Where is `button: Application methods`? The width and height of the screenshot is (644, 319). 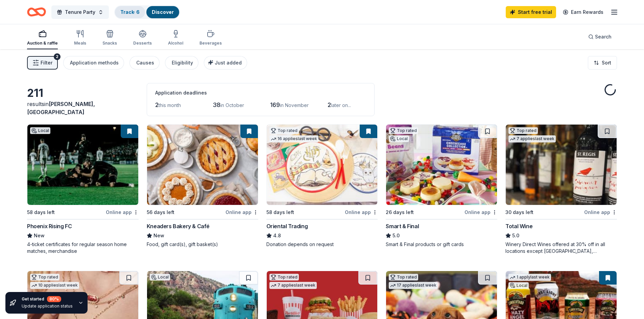 button: Application methods is located at coordinates (94, 63).